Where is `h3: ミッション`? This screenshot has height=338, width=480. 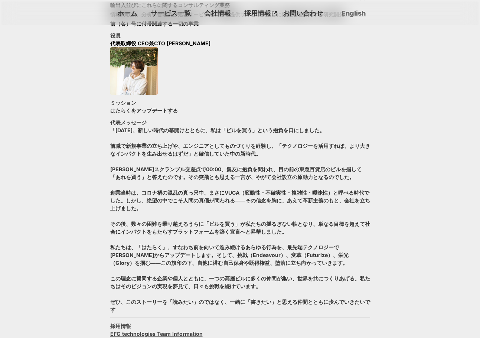
h3: ミッション is located at coordinates (123, 103).